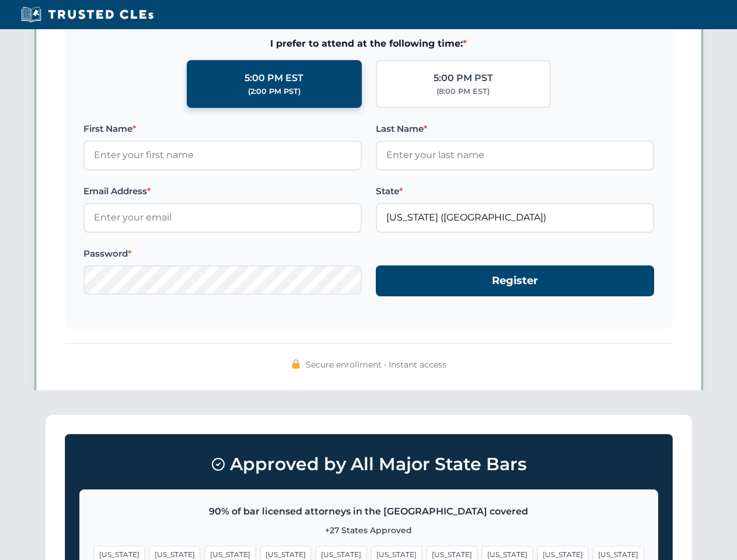 The height and width of the screenshot is (560, 737). What do you see at coordinates (274, 78) in the screenshot?
I see `div: 5:00 PM EST` at bounding box center [274, 78].